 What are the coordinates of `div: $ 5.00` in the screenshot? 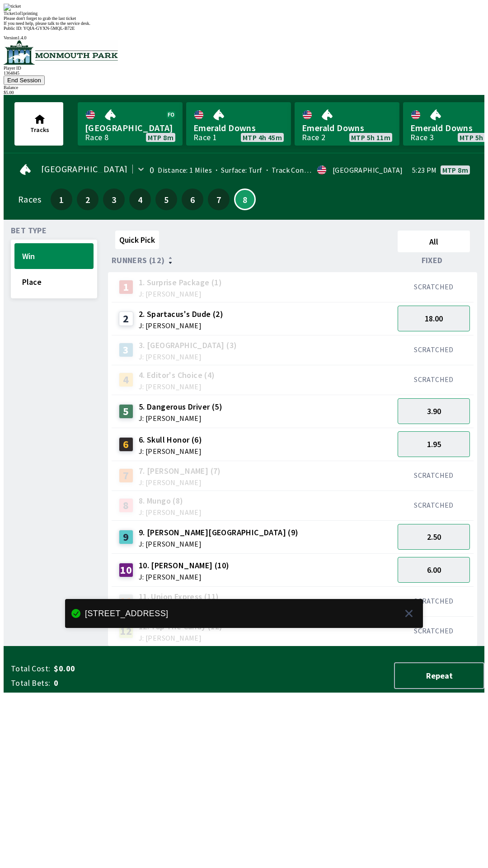 It's located at (244, 92).